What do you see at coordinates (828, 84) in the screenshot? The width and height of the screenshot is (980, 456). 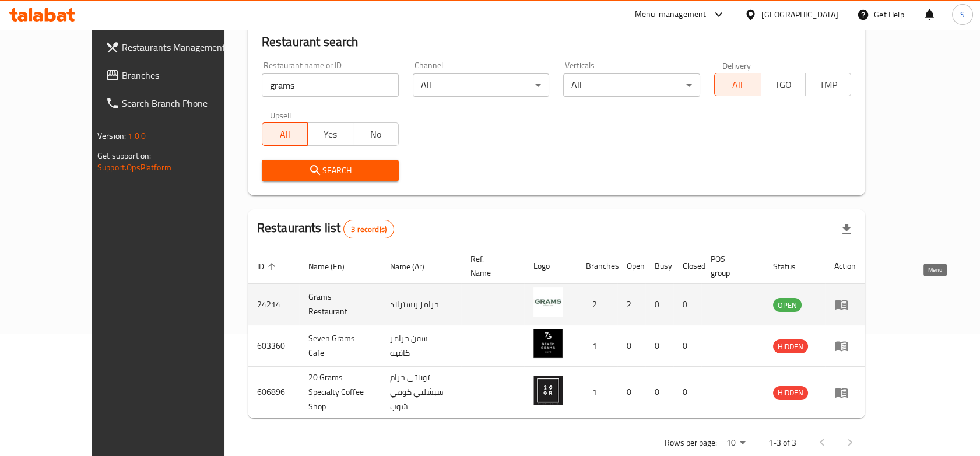 I see `button: TMP` at bounding box center [828, 84].